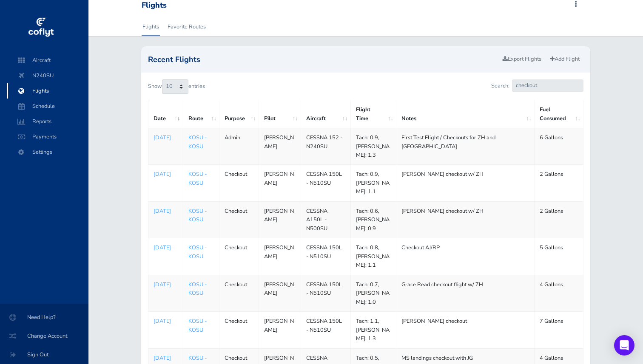 This screenshot has width=643, height=364. Describe the element at coordinates (323, 59) in the screenshot. I see `h2: Recent Flights` at that location.